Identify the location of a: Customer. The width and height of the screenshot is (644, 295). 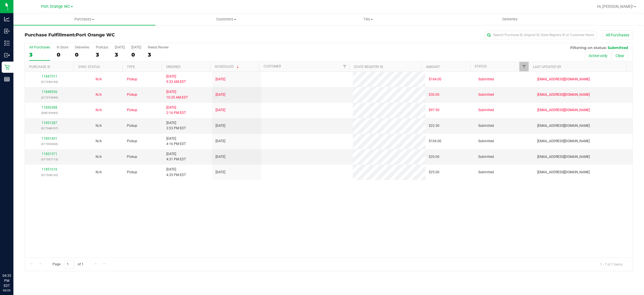
(272, 66).